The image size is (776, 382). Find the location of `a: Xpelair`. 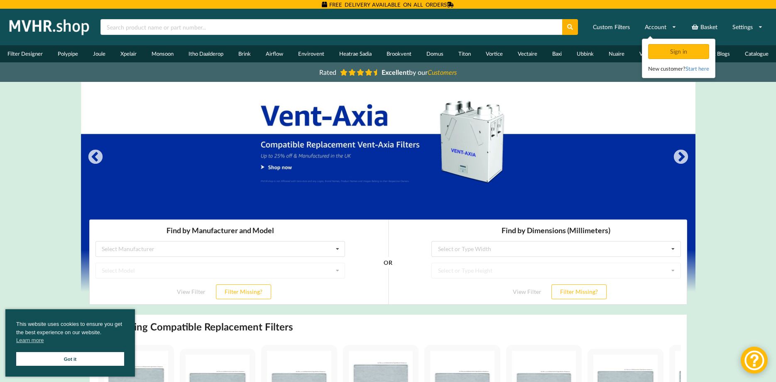

a: Xpelair is located at coordinates (128, 54).